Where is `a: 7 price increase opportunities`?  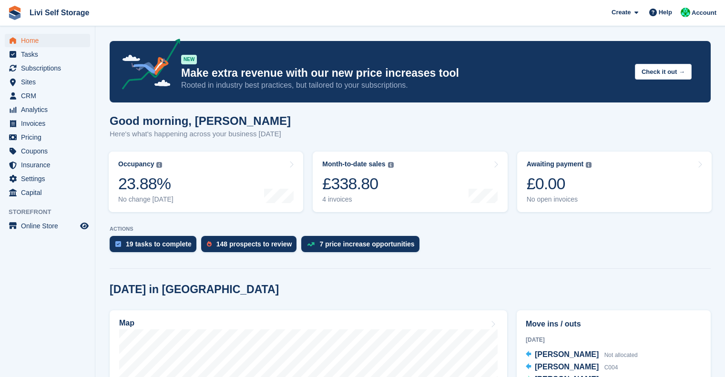 a: 7 price increase opportunities is located at coordinates (362, 247).